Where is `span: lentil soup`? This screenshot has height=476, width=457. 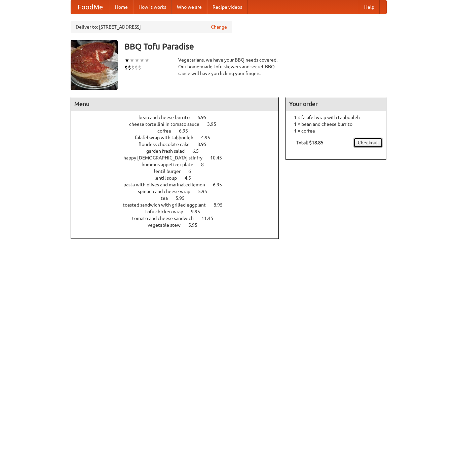
span: lentil soup is located at coordinates (169, 178).